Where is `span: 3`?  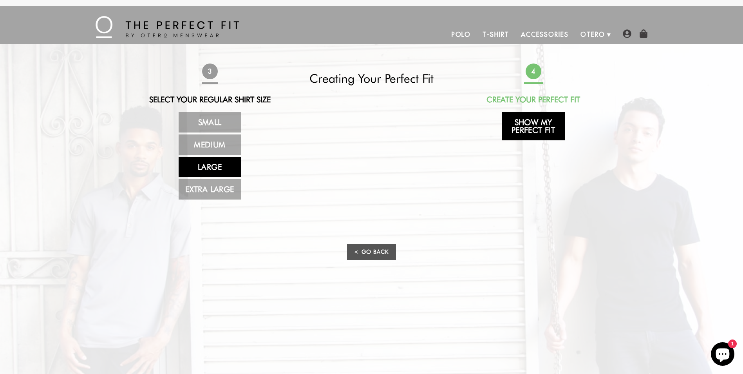
span: 3 is located at coordinates (210, 71).